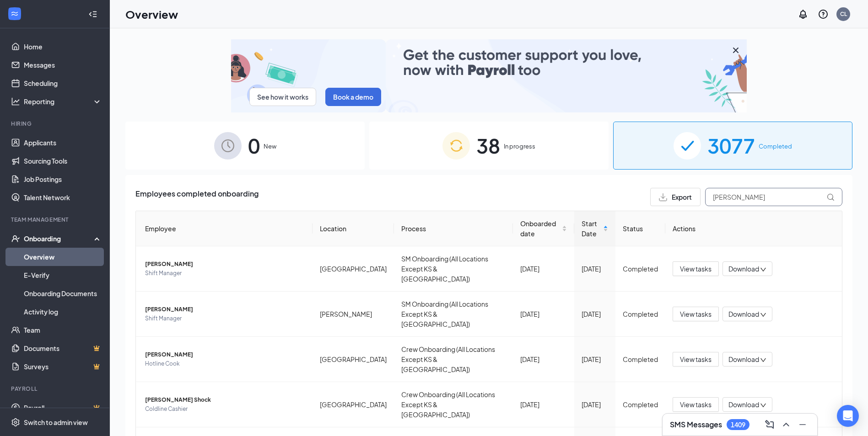 This screenshot has height=436, width=868. I want to click on img: payroll-small.gif, so click(489, 76).